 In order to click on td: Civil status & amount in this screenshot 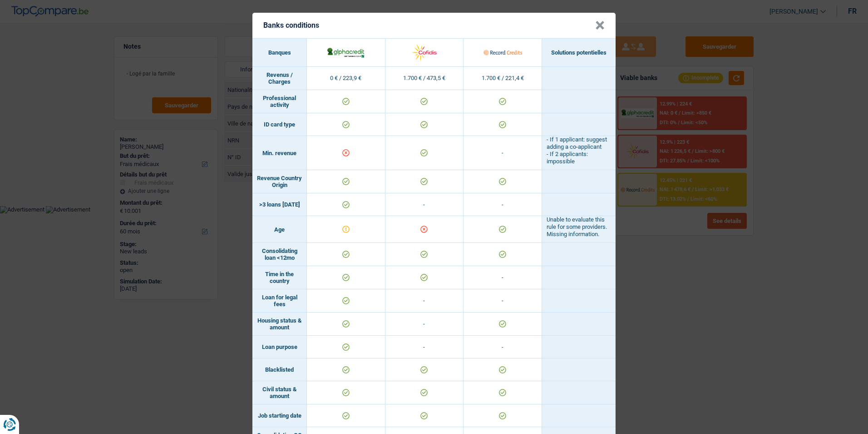, I will do `click(280, 392)`.